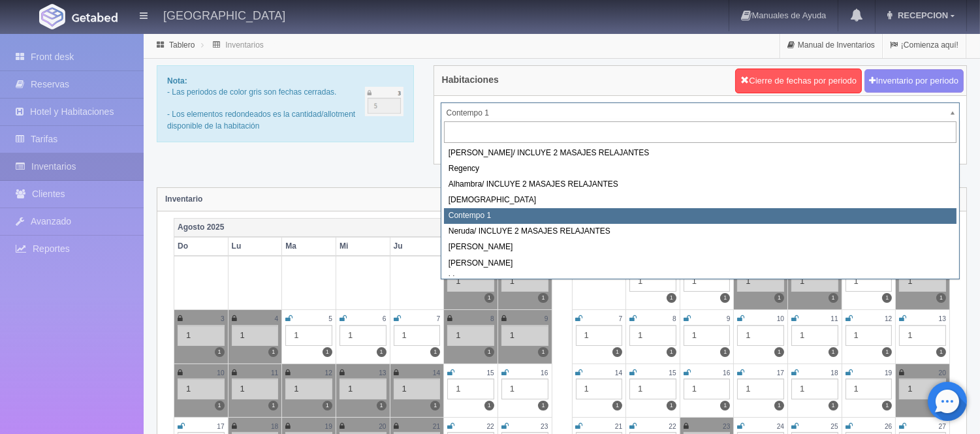 The image size is (980, 434). What do you see at coordinates (700, 231) in the screenshot?
I see `div: Neruda/ INCLUYE 2 MASAJES RELAJANTES` at bounding box center [700, 231].